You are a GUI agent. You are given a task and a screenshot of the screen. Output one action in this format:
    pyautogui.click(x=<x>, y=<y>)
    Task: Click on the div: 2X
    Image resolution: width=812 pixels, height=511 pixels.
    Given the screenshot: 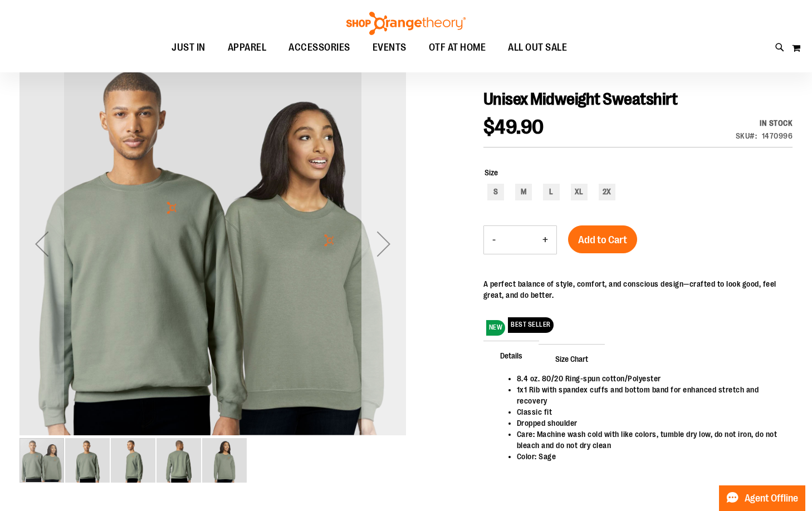 What is the action you would take?
    pyautogui.click(x=607, y=192)
    